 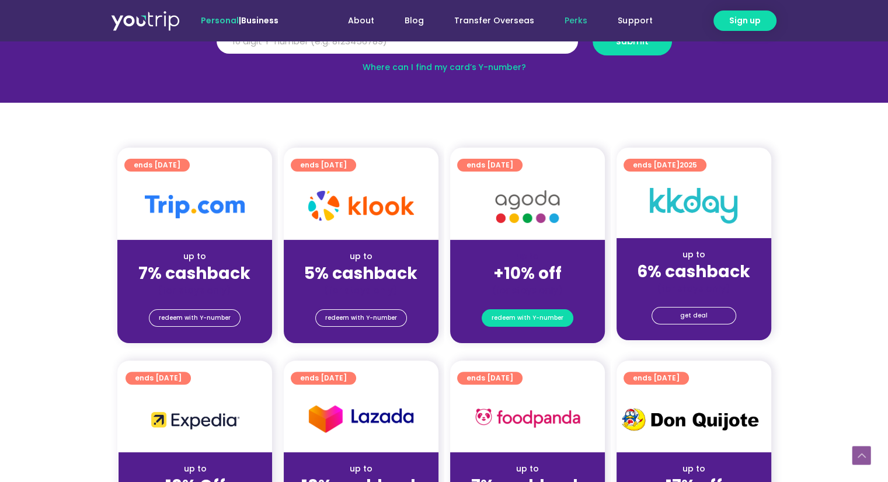 I want to click on span: submit, so click(x=632, y=41).